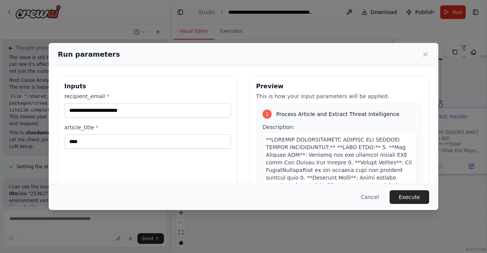 The width and height of the screenshot is (487, 253). What do you see at coordinates (148, 96) in the screenshot?
I see `label: recipient_email` at bounding box center [148, 96].